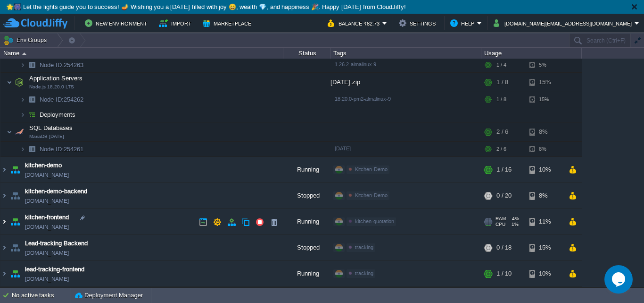  Describe the element at coordinates (531, 53) in the screenshot. I see `div: Usage` at that location.